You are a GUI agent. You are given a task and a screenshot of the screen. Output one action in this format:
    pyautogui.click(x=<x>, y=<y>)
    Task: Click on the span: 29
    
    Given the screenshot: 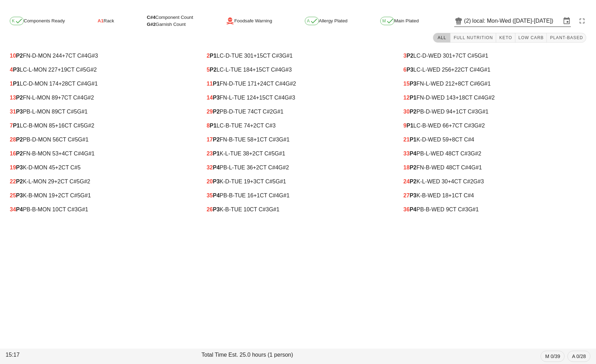 What is the action you would take?
    pyautogui.click(x=210, y=111)
    